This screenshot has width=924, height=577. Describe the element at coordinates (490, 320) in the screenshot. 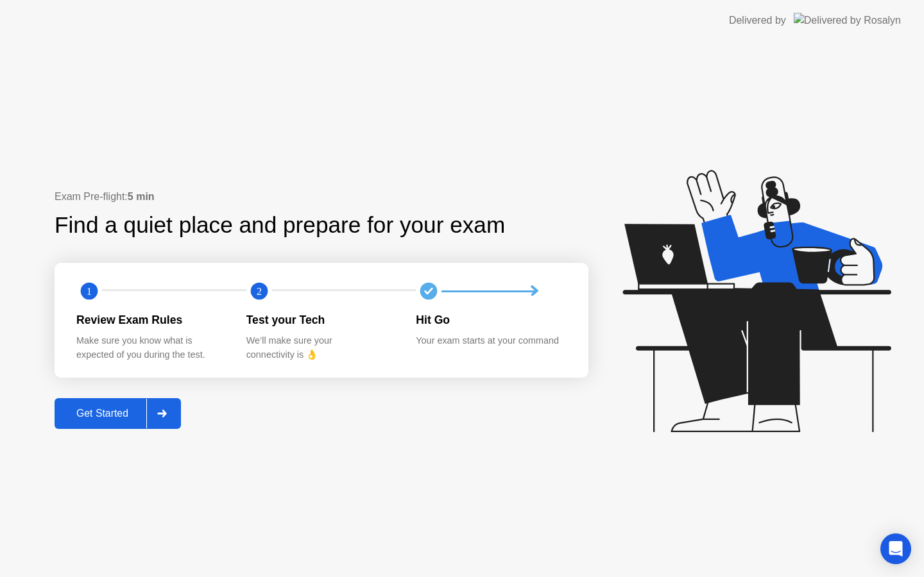

I see `div: Hit Go` at that location.